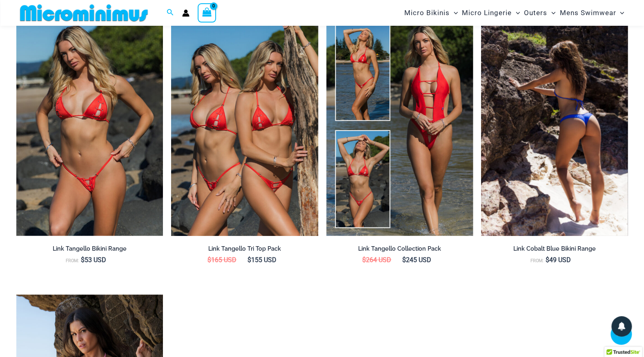 The image size is (644, 357). What do you see at coordinates (535, 12) in the screenshot?
I see `span: Outers` at bounding box center [535, 12].